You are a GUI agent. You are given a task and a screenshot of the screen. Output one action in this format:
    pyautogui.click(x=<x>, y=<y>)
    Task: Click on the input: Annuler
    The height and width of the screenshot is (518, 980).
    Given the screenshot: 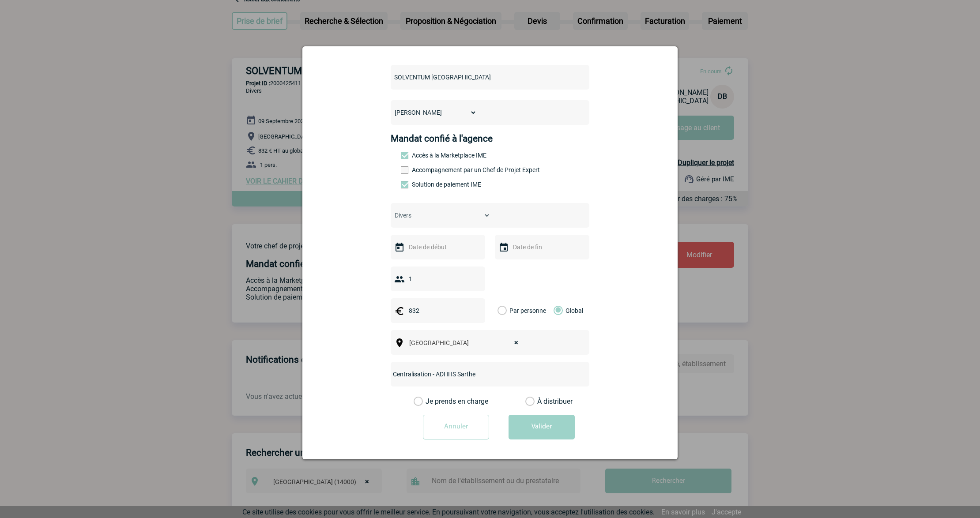 What is the action you would take?
    pyautogui.click(x=456, y=427)
    